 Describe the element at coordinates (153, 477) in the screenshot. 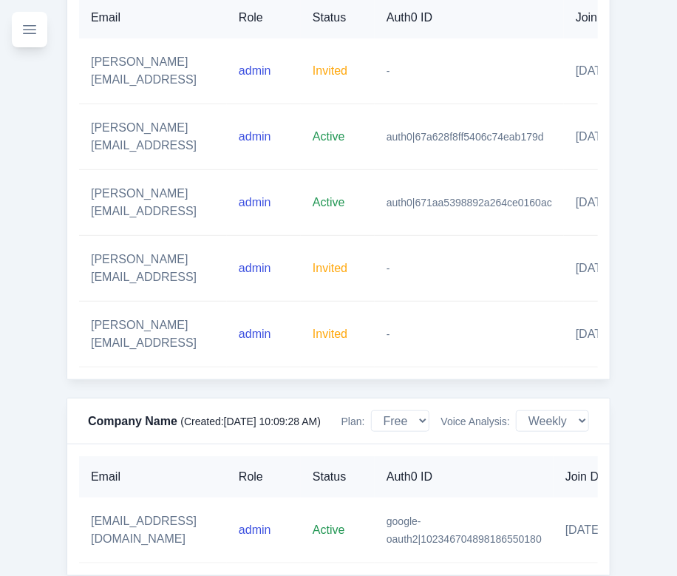

I see `th: Email` at that location.